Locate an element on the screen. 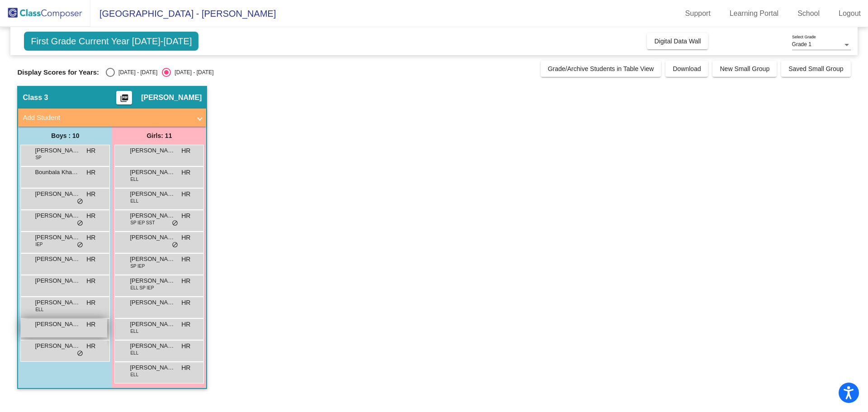 The image size is (868, 412). span: Class 3 is located at coordinates (35, 98).